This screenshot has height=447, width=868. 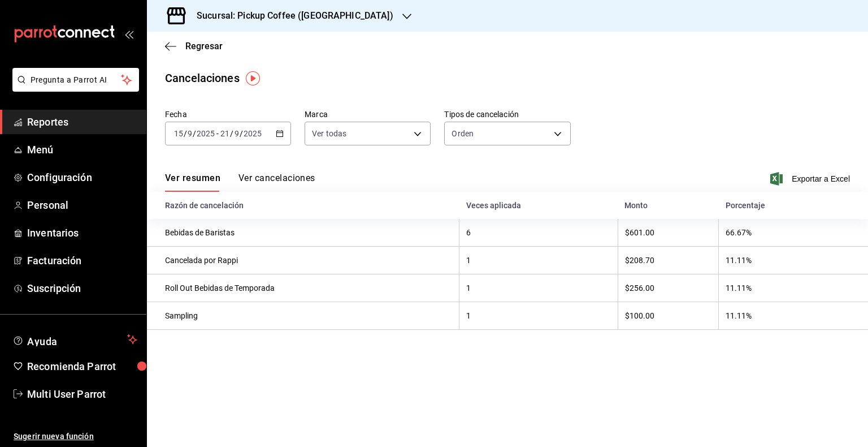 What do you see at coordinates (82, 260) in the screenshot?
I see `span: Facturación` at bounding box center [82, 260].